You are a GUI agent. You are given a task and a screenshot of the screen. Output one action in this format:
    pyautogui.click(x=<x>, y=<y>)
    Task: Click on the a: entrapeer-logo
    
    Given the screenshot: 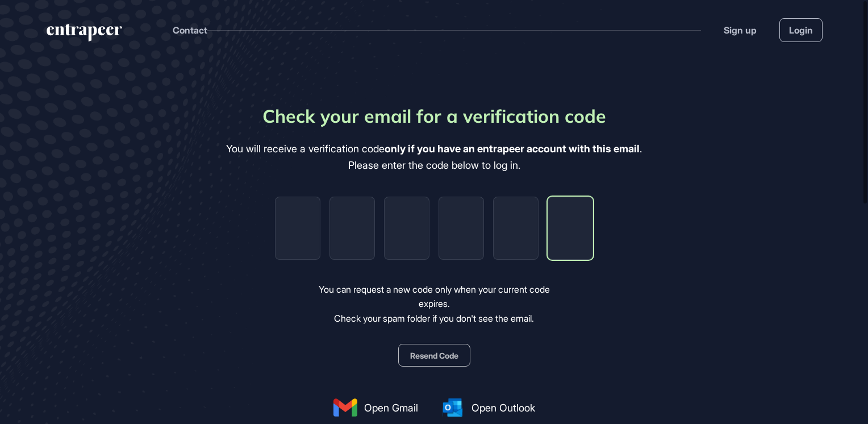 What is the action you would take?
    pyautogui.click(x=84, y=35)
    